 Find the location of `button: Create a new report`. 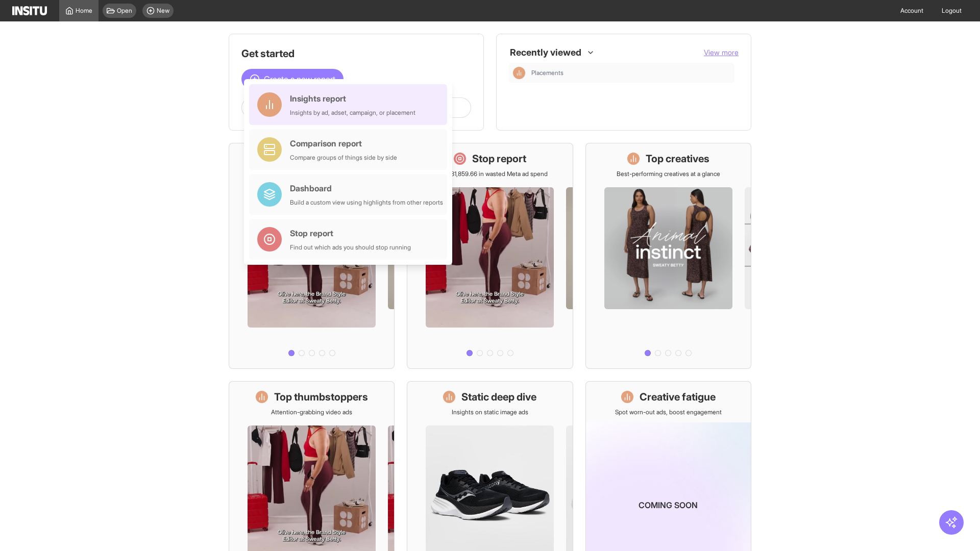

button: Create a new report is located at coordinates (292, 79).